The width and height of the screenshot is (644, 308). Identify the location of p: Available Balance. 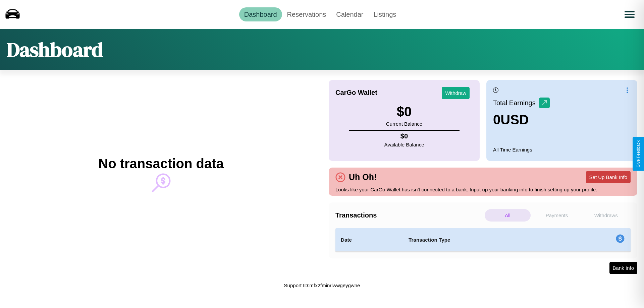
(404, 144).